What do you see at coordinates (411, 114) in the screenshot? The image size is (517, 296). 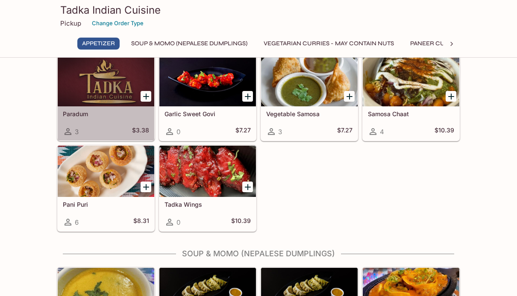 I see `h5: Samosa Chaat` at bounding box center [411, 114].